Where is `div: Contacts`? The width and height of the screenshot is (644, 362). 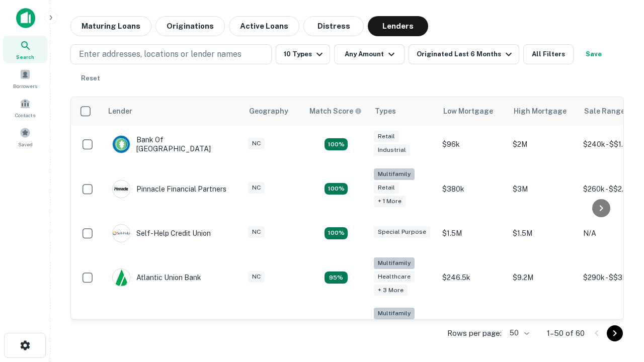 div: Contacts is located at coordinates (25, 107).